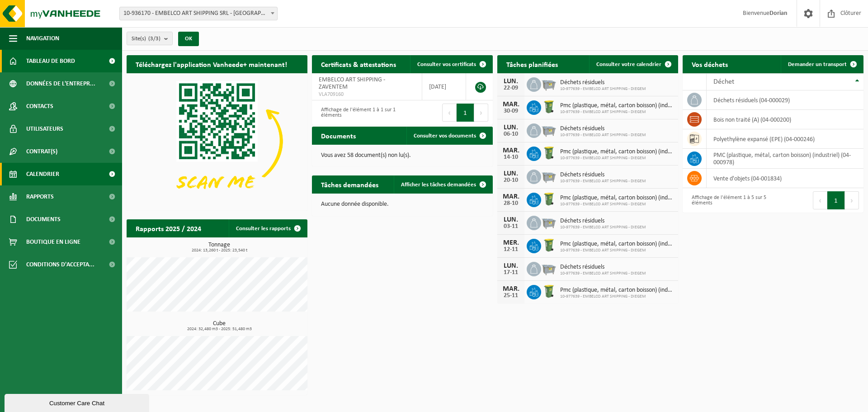 The width and height of the screenshot is (868, 412). What do you see at coordinates (785, 178) in the screenshot?
I see `td: vente d'objets (04-001834)` at bounding box center [785, 178].